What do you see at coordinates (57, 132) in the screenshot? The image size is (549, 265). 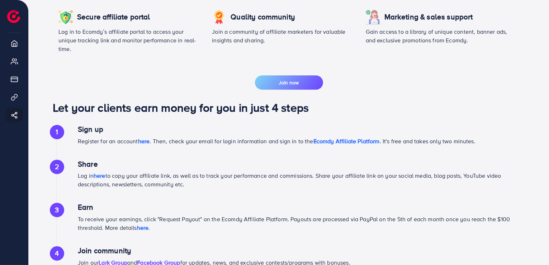 I see `div: 1` at bounding box center [57, 132].